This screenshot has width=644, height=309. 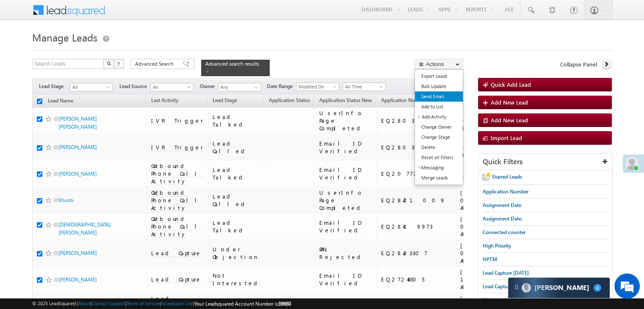 What do you see at coordinates (161, 303) in the screenshot?
I see `span: © 2025 LeadSquared | | | | |` at bounding box center [161, 303].